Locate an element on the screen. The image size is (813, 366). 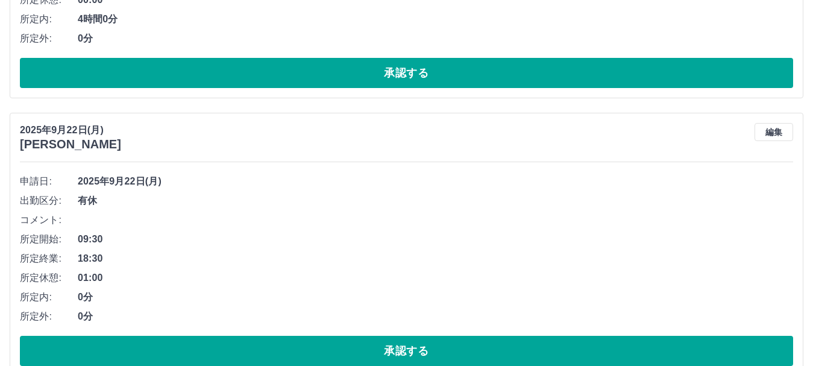
span: 2025年9月22日(月) is located at coordinates (435, 181).